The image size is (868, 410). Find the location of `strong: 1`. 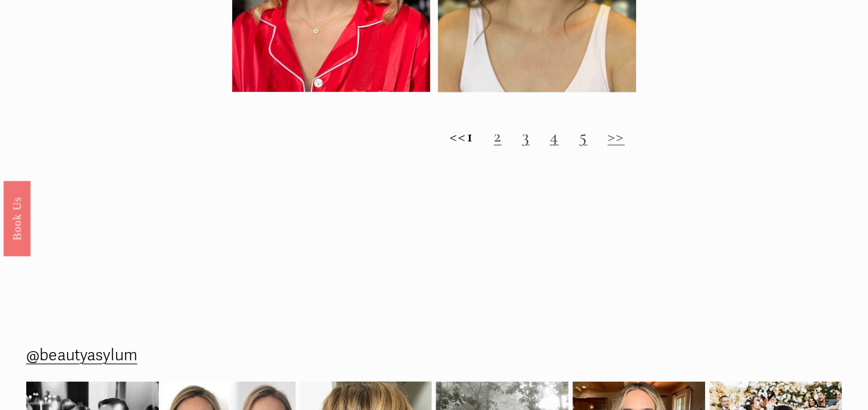

strong: 1 is located at coordinates (470, 135).